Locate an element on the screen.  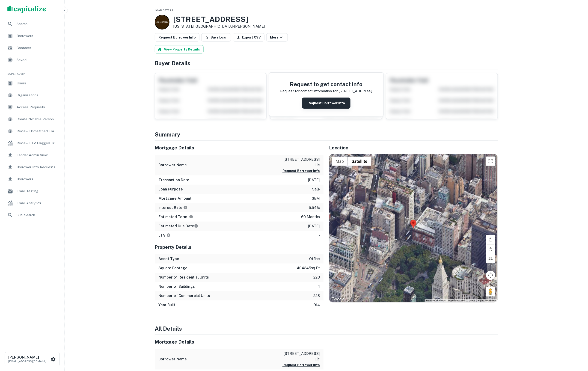
span: Review Unmatched Transactions is located at coordinates (37, 131).